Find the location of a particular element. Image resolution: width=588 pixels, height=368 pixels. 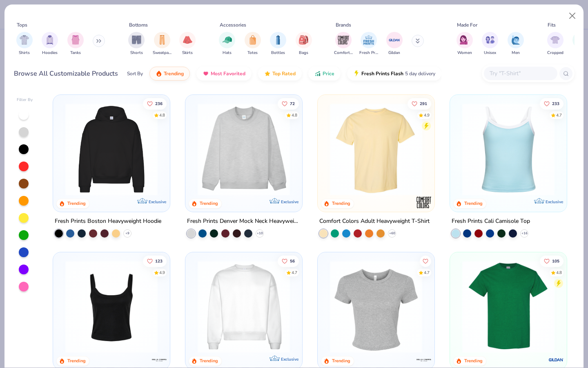

img: Men Image is located at coordinates (516, 40).